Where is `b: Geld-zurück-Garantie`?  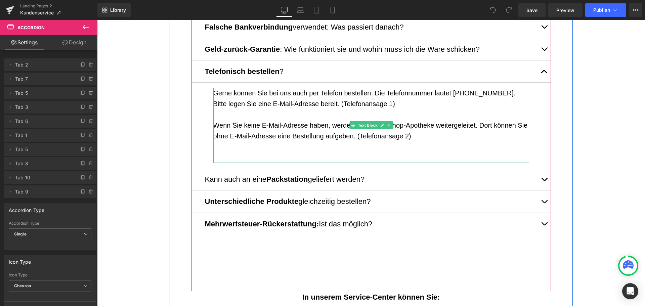
b: Geld-zurück-Garantie is located at coordinates (145, 29).